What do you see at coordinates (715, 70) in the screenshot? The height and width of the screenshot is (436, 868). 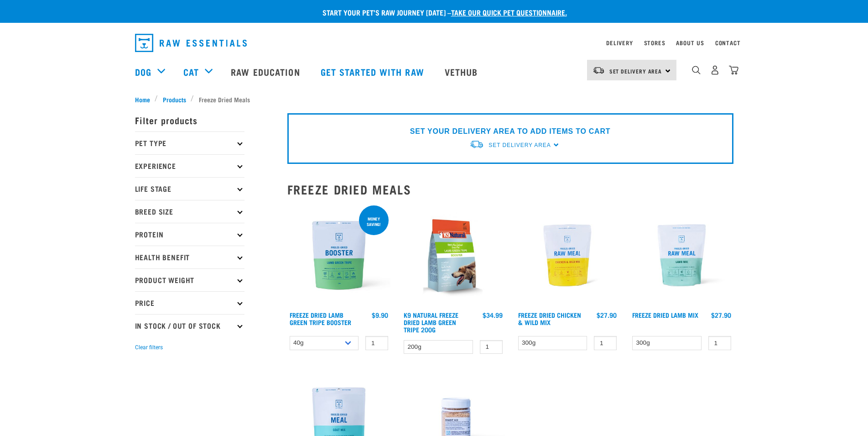 I see `img: user.png` at bounding box center [715, 70].